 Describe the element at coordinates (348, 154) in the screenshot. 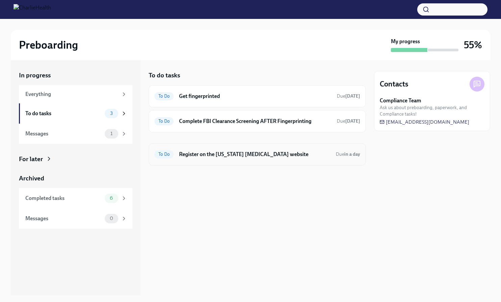

I see `span: August 22nd, 2025 09:00` at that location.